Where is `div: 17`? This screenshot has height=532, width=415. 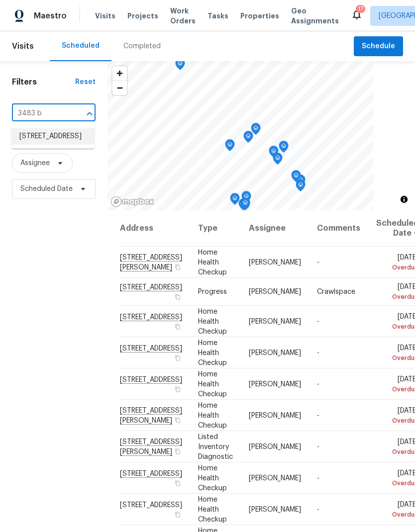 div: 17 is located at coordinates (360, 9).